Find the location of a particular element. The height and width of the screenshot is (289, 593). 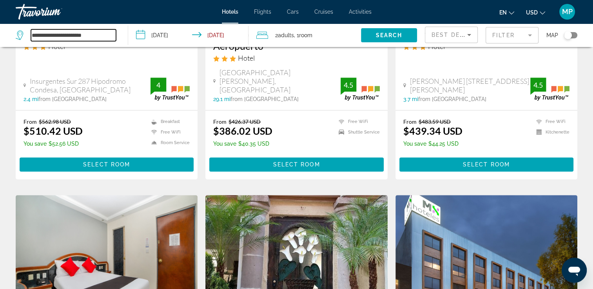

a: Cruises is located at coordinates (324, 12).